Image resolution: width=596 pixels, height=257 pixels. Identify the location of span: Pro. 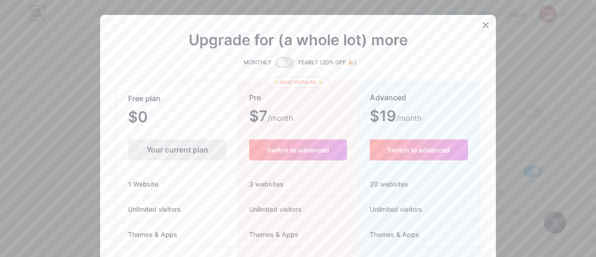
(255, 97).